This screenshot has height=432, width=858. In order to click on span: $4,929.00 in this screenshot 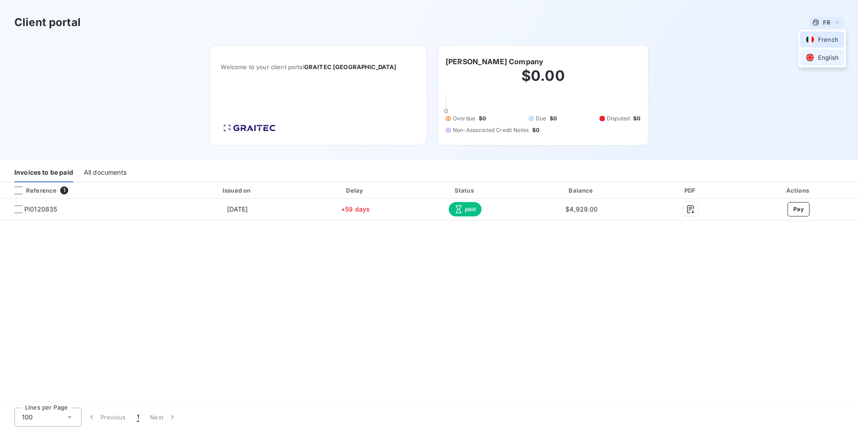, I will do `click(581, 209)`.